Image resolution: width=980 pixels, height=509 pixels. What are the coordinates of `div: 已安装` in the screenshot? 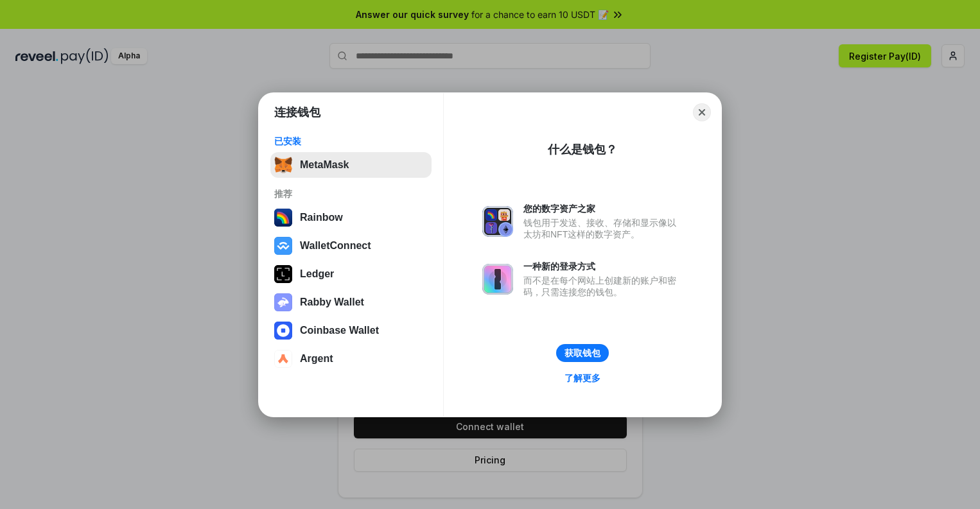 It's located at (350, 141).